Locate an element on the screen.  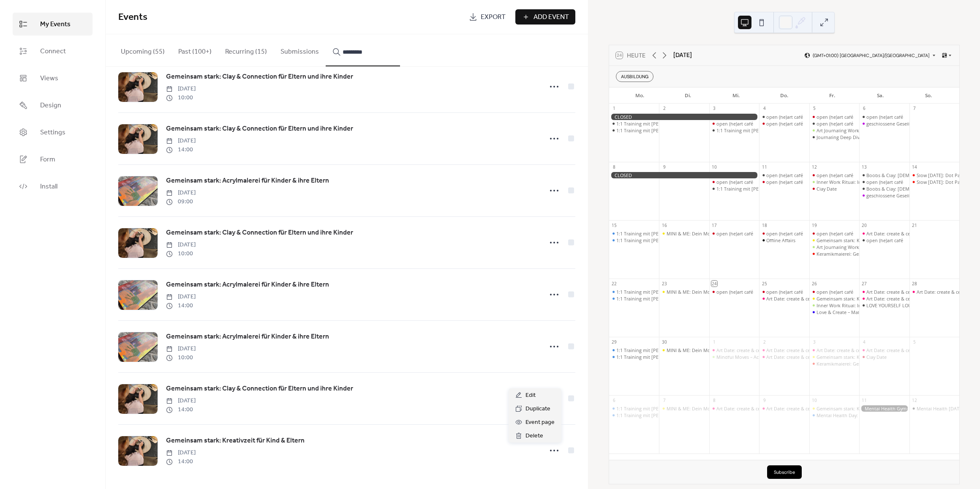
div: 28 is located at coordinates (915, 283).